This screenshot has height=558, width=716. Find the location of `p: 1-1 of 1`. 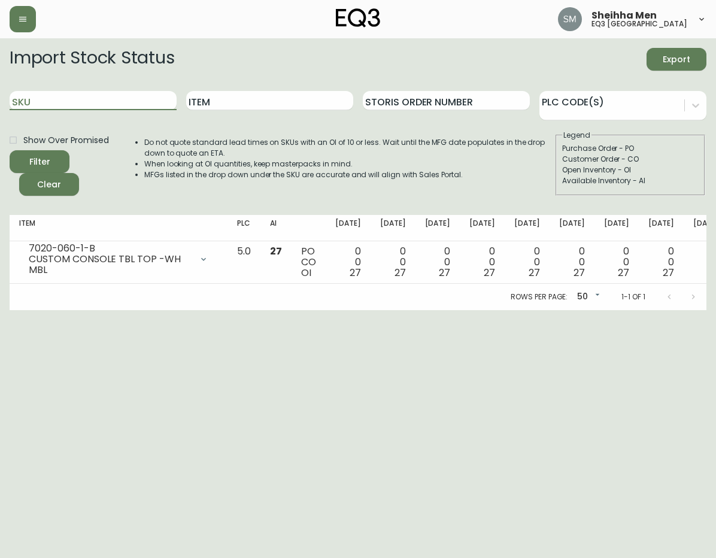

p: 1-1 of 1 is located at coordinates (633, 297).